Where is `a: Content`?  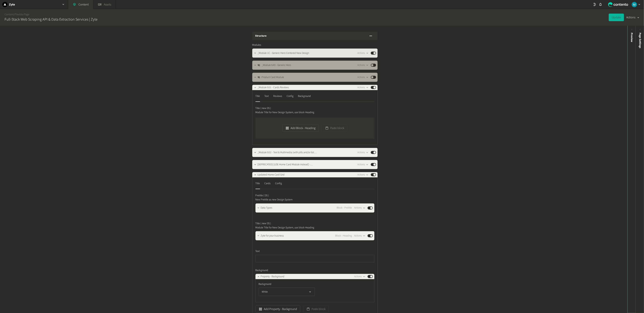
a: Content is located at coordinates (9, 14).